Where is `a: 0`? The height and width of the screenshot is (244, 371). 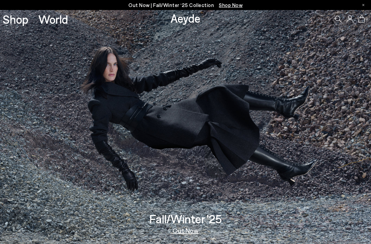
a: 0 is located at coordinates (361, 19).